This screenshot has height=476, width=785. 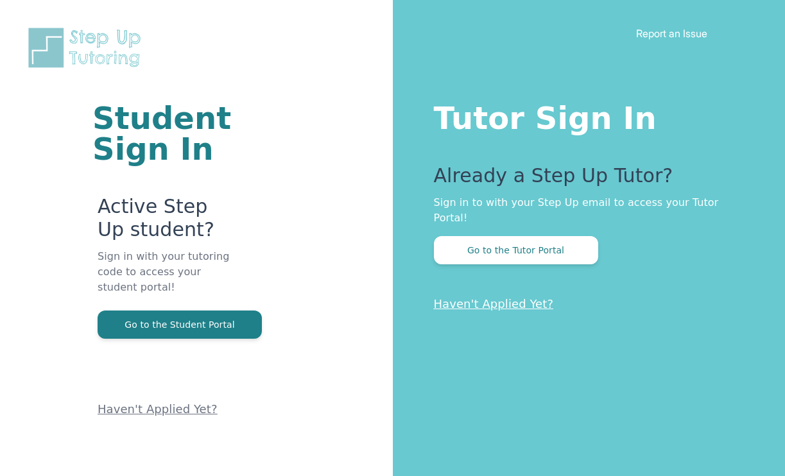 I want to click on img: Step Up Tutoring horizontal logo, so click(x=87, y=47).